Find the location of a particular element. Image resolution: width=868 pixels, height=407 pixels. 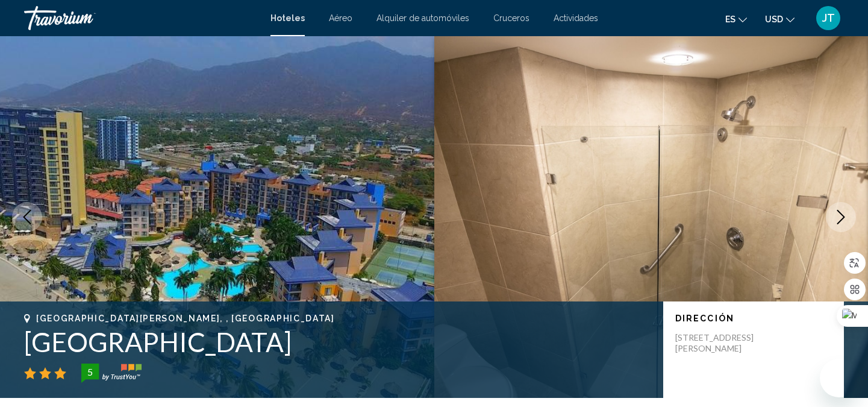

button: User Menu is located at coordinates (828, 18).